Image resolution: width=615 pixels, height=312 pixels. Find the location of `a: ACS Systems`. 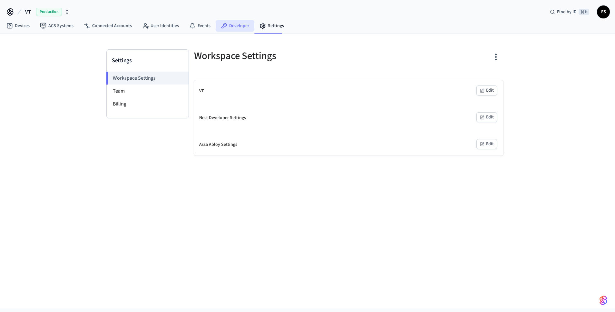

a: ACS Systems is located at coordinates (57, 26).